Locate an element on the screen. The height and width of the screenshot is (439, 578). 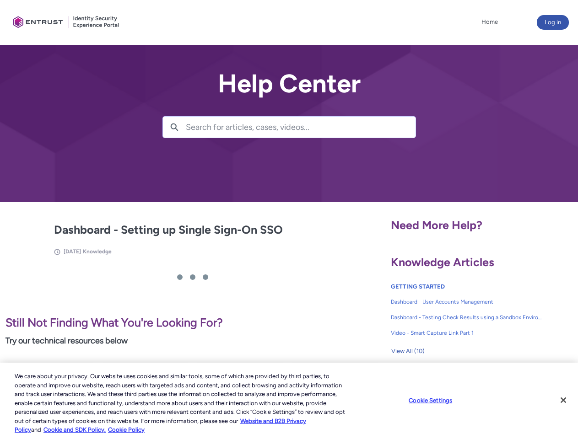
p: Try our technical resources below is located at coordinates (193, 341).